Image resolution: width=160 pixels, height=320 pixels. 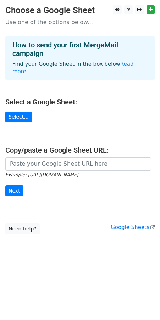 What do you see at coordinates (73, 68) in the screenshot?
I see `a: Read more...` at bounding box center [73, 68].